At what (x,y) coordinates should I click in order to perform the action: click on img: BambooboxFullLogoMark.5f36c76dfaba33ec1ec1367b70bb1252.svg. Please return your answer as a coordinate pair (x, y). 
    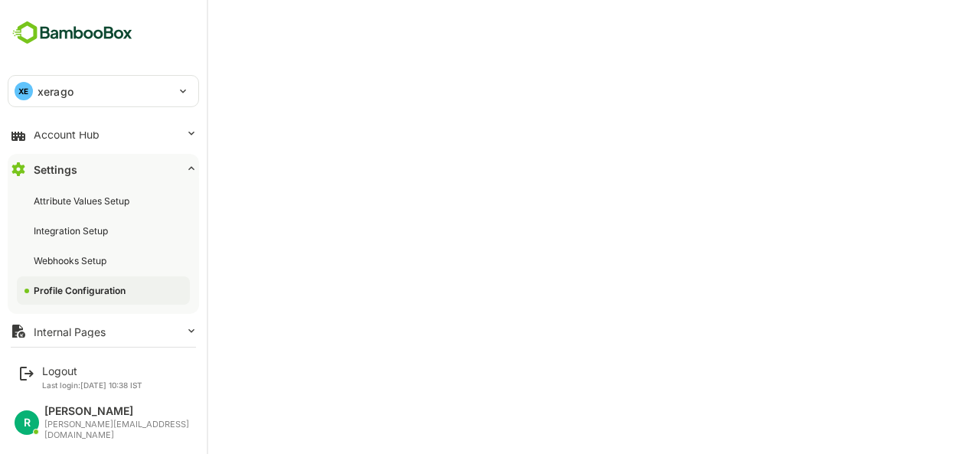
    Looking at the image, I should click on (72, 33).